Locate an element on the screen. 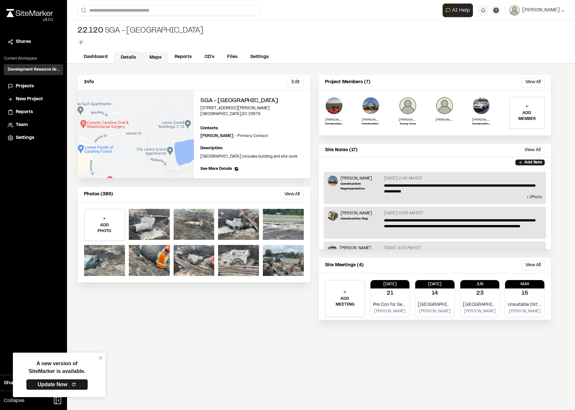 Image resolution: width=575 pixels, height=410 pixels. p: 23 is located at coordinates (480, 293).